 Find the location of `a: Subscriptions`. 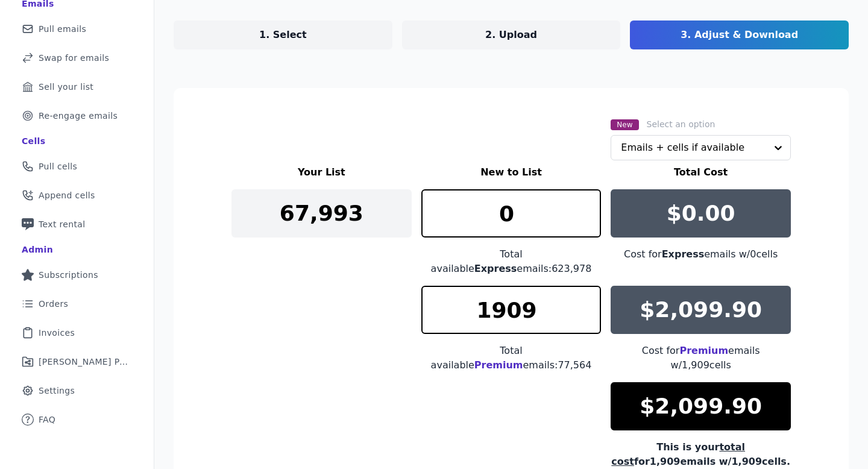

a: Subscriptions is located at coordinates (76, 275).